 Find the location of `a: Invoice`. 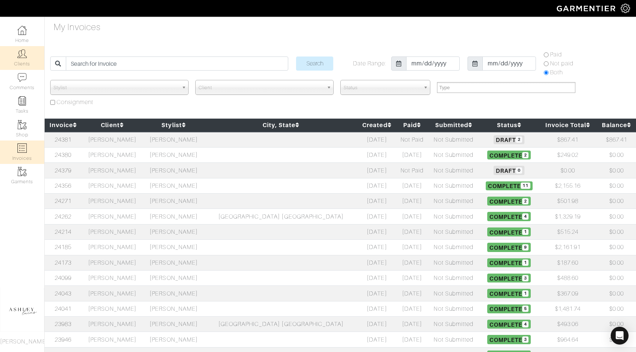

a: Invoice is located at coordinates (63, 125).